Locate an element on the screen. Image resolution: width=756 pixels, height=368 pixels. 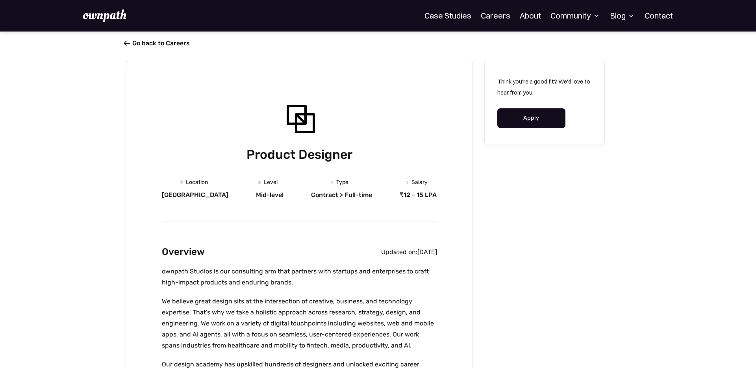
div: Mid-level is located at coordinates (270, 195).